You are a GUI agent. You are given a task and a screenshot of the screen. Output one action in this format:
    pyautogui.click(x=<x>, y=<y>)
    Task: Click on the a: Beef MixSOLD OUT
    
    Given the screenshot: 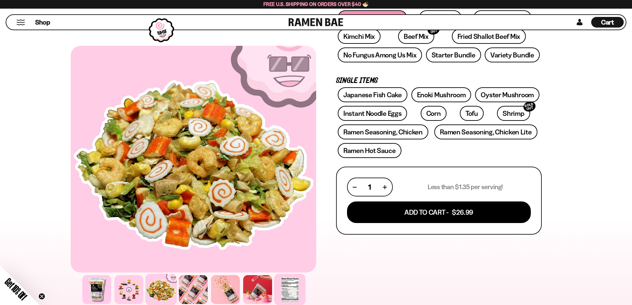 What is the action you would take?
    pyautogui.click(x=416, y=36)
    